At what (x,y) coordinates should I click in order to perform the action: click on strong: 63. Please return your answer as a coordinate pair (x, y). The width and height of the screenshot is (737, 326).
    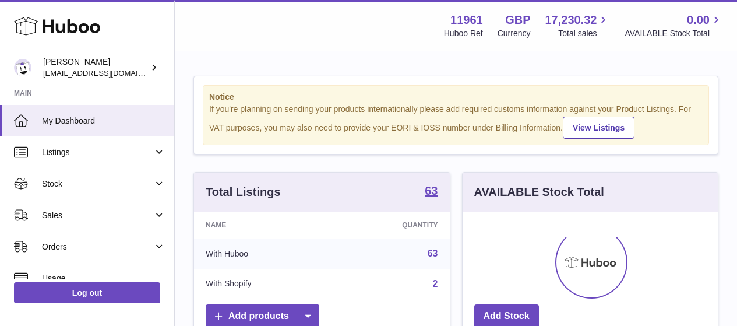
    Looking at the image, I should click on (431, 190).